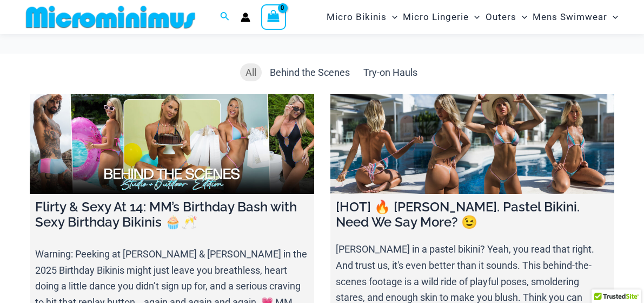  I want to click on a: Mens SwimwearMenu ToggleMenu Toggle, so click(575, 17).